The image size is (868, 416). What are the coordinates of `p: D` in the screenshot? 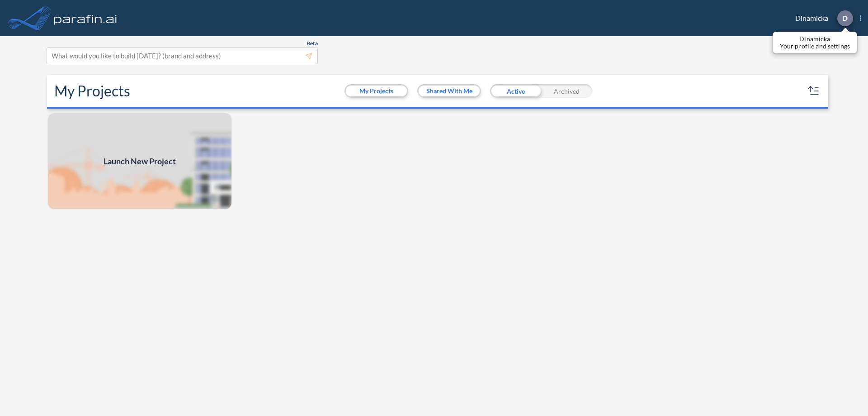 It's located at (845, 18).